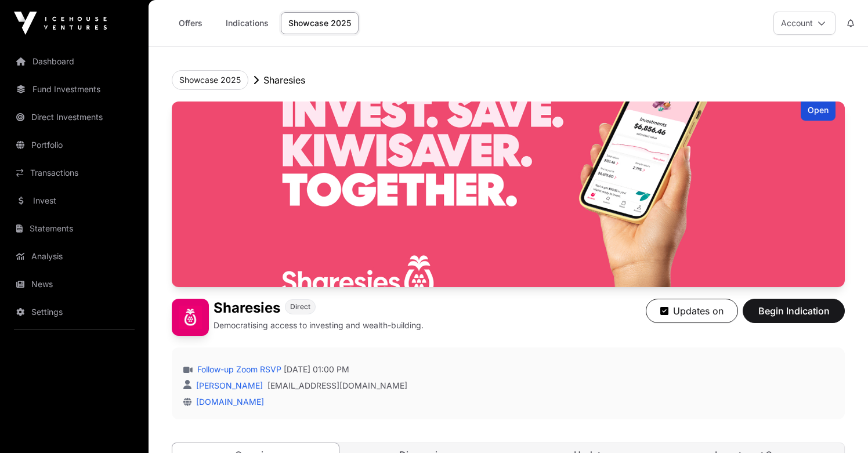 This screenshot has width=868, height=453. Describe the element at coordinates (818, 111) in the screenshot. I see `div: Open` at that location.